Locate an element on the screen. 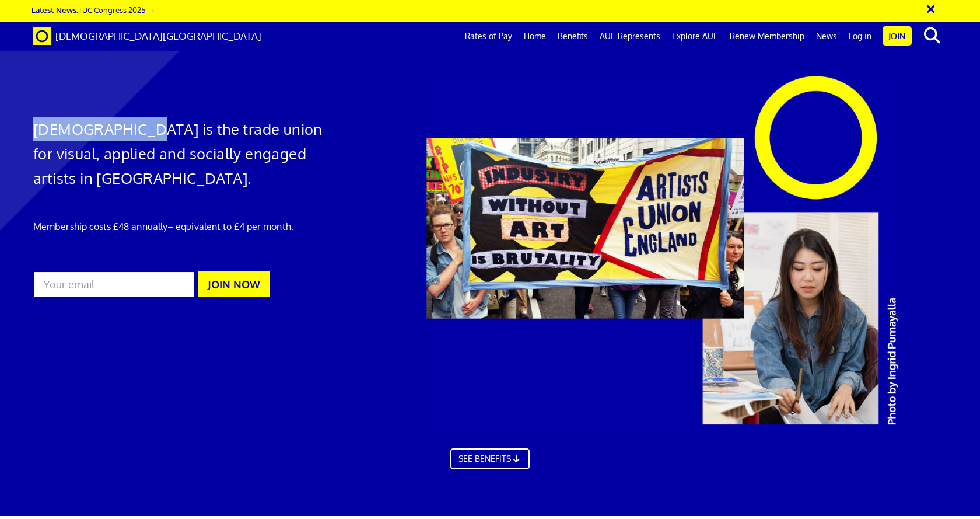  button: JOIN NOW is located at coordinates (234, 284).